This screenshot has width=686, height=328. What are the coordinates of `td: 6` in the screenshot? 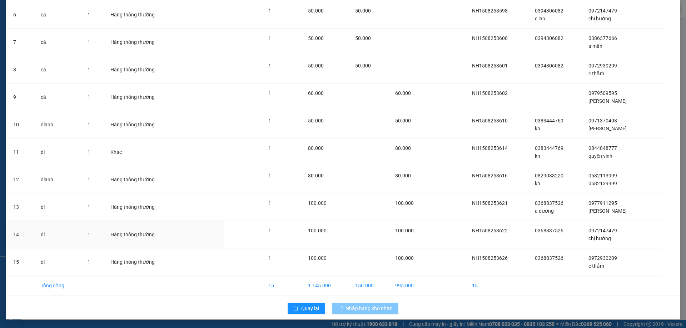 It's located at (21, 15).